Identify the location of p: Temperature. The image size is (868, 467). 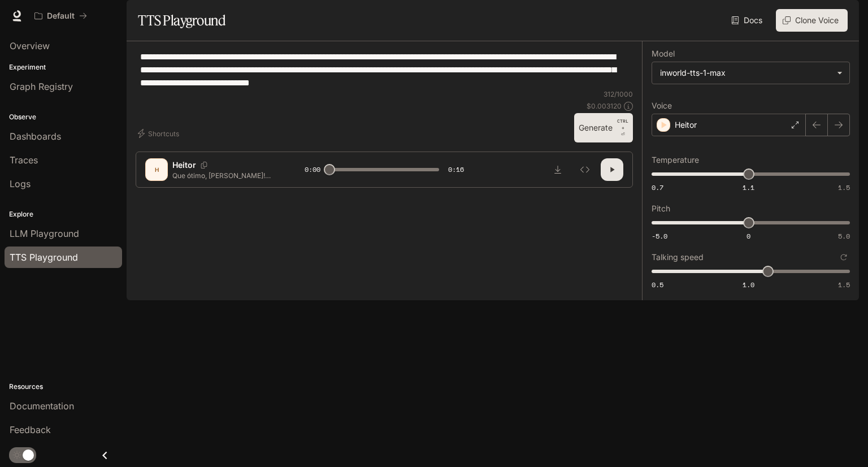
(675, 160).